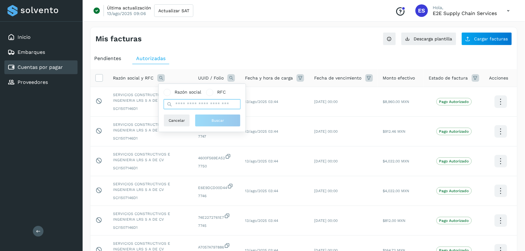  I want to click on div: Cuentas por pagar, so click(41, 67).